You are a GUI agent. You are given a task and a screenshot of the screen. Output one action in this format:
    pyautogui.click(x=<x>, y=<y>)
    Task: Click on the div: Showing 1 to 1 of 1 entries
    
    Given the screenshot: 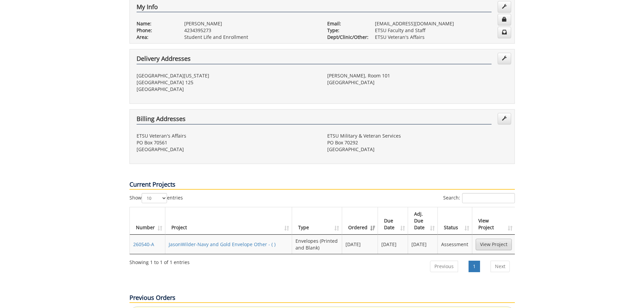 What is the action you would take?
    pyautogui.click(x=159, y=261)
    